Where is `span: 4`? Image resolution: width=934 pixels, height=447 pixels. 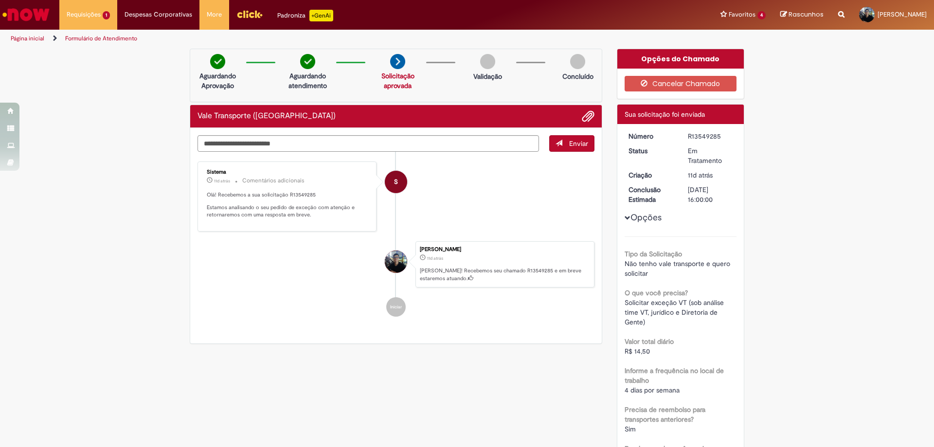 span: 4 is located at coordinates (761, 15).